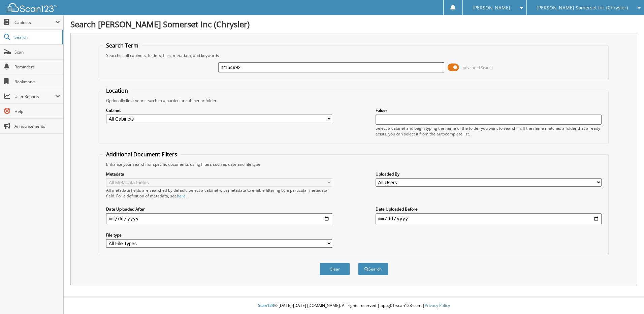 The image size is (644, 314). What do you see at coordinates (354, 164) in the screenshot?
I see `div: Enhance your search for specific documents using filters such as date and file type.` at bounding box center [354, 164].